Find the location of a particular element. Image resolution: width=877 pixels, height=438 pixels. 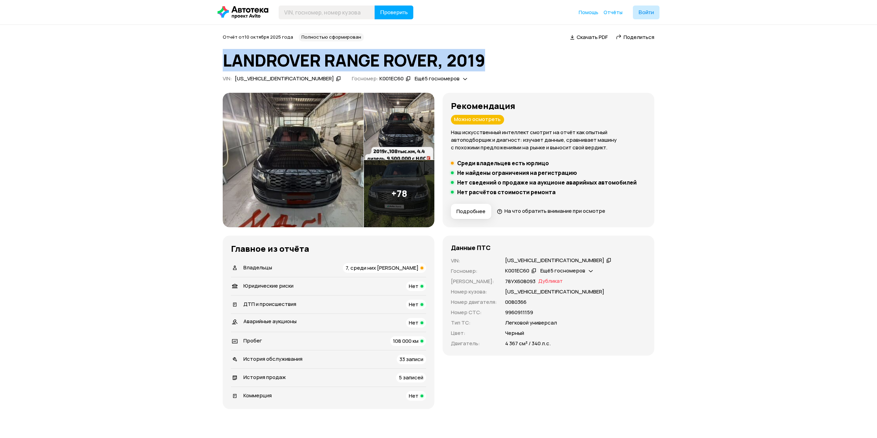

span: Коммерция is located at coordinates (257, 396).